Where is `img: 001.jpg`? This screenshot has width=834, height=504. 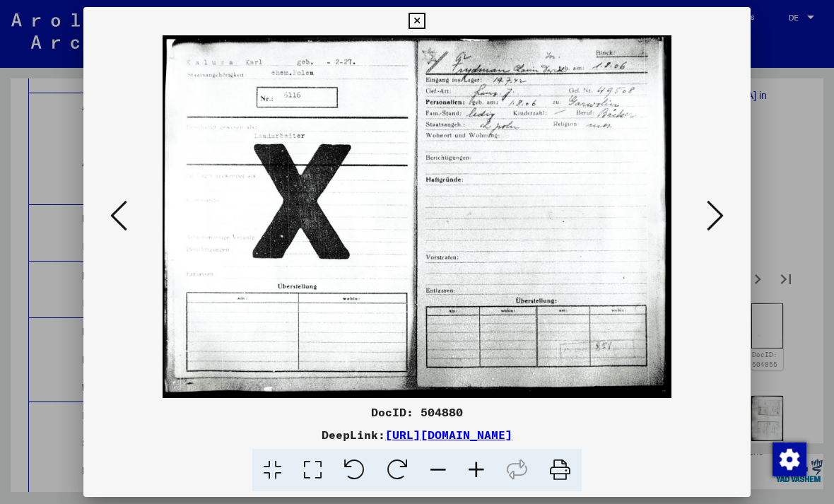
img: 001.jpg is located at coordinates (417, 216).